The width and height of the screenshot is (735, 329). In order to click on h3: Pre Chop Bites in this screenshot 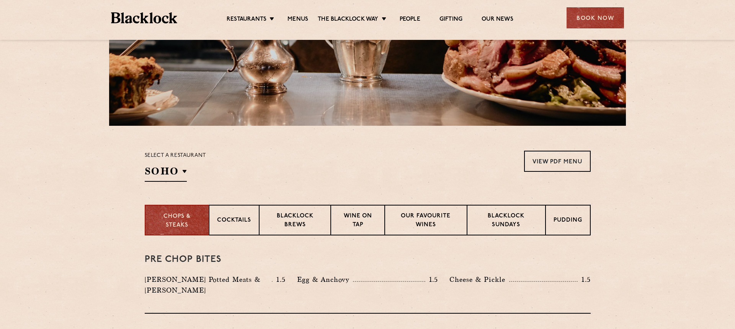, I will do `click(368, 259)`.